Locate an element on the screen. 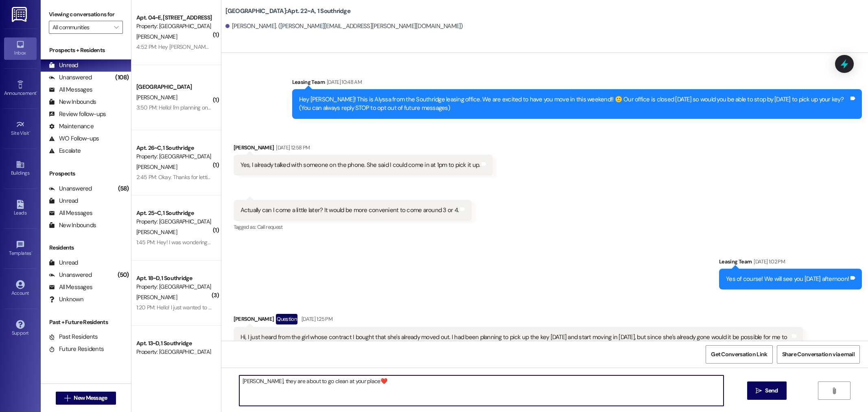 The width and height of the screenshot is (868, 412). div: Escalate is located at coordinates (65, 151).